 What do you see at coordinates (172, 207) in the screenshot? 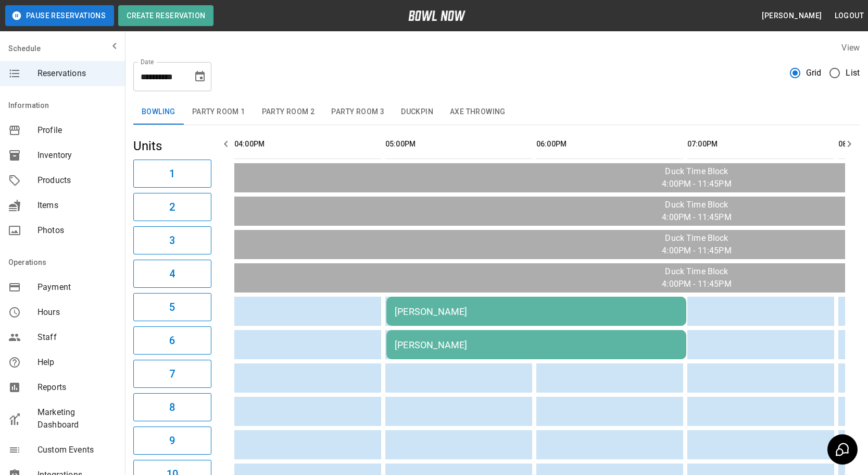
I see `button: 2` at bounding box center [172, 207].